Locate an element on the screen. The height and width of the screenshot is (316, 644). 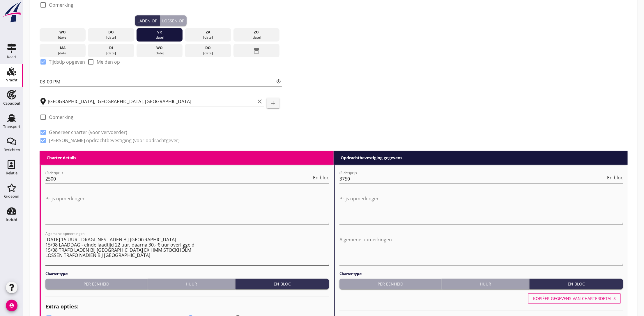
label: Melden op is located at coordinates (108, 62).